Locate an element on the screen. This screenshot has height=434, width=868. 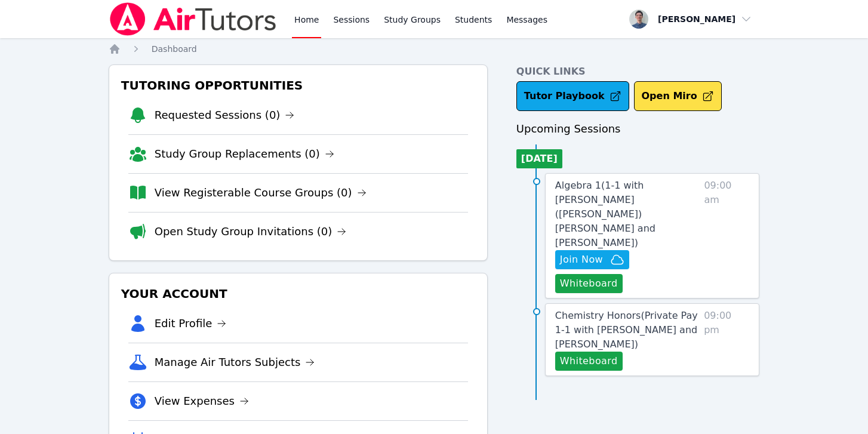
span: 09:00 am is located at coordinates (727, 236).